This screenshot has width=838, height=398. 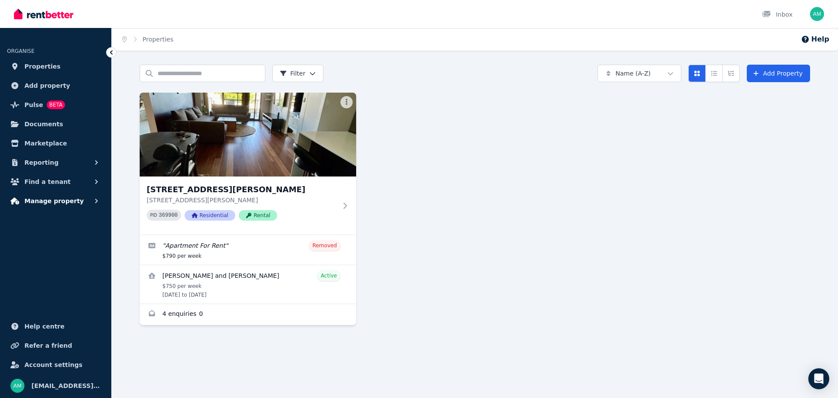 What do you see at coordinates (45, 143) in the screenshot?
I see `span: Marketplace` at bounding box center [45, 143].